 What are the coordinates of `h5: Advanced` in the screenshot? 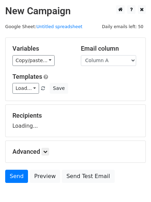 It's located at (75, 151).